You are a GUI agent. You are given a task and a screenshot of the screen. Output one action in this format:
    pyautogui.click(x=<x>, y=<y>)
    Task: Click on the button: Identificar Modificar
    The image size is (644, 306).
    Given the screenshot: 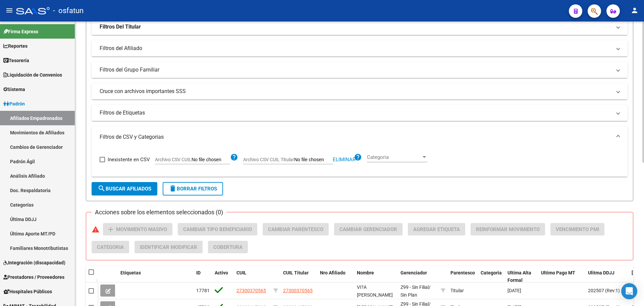 What is the action you would take?
    pyautogui.click(x=168, y=247)
    